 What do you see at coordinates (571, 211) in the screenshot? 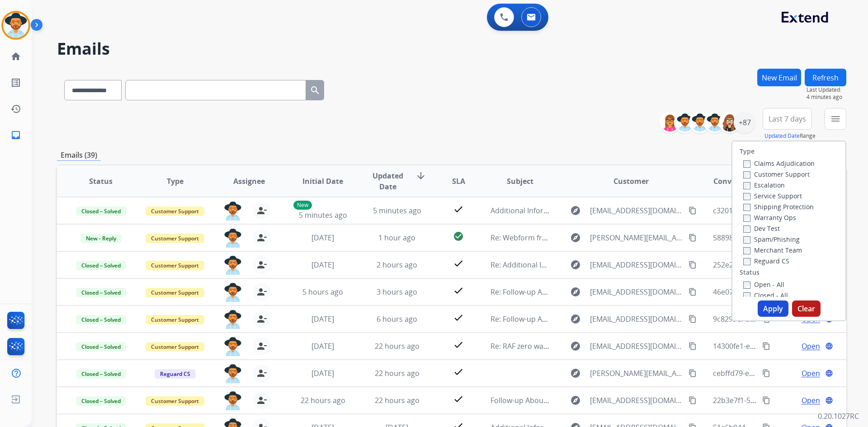
I see `span: Additional Information Required for Your Claim` at bounding box center [571, 211].